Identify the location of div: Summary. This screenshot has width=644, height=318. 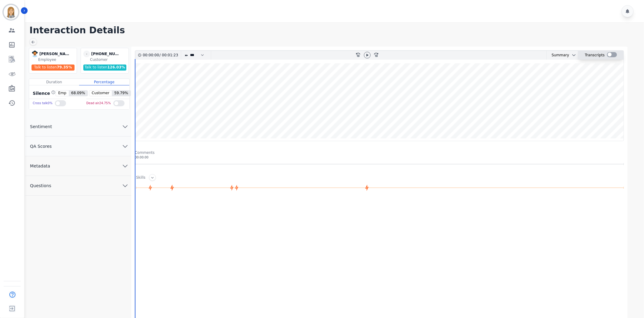
(558, 55).